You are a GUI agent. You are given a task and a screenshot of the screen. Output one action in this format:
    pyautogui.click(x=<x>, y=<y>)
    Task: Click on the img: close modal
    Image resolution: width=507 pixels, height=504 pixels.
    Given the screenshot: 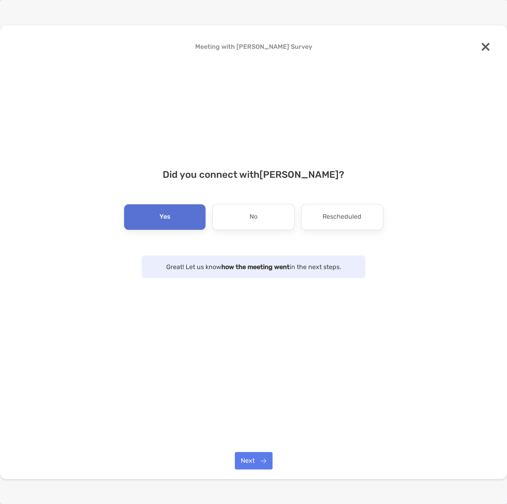 What is the action you would take?
    pyautogui.click(x=486, y=47)
    